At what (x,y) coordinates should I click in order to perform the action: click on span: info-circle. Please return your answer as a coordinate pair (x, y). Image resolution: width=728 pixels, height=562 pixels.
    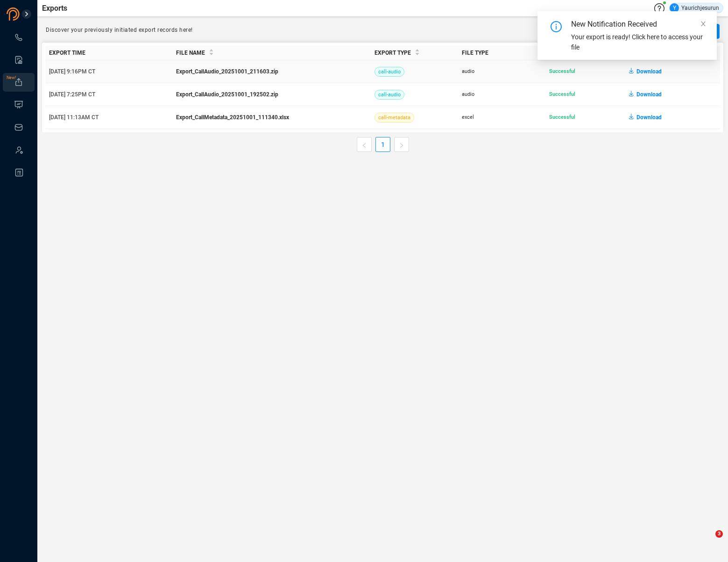
    Looking at the image, I should click on (556, 27).